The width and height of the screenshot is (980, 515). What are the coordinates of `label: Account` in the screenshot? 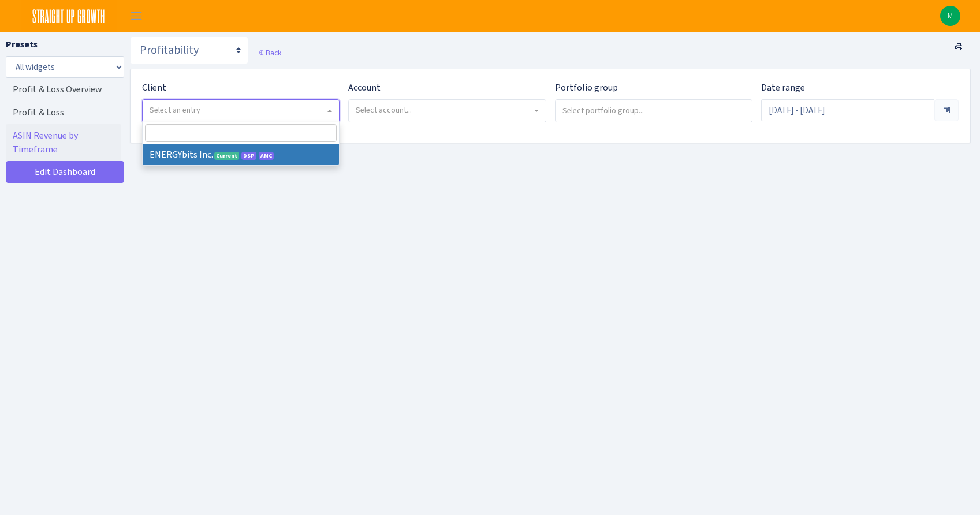 It's located at (364, 88).